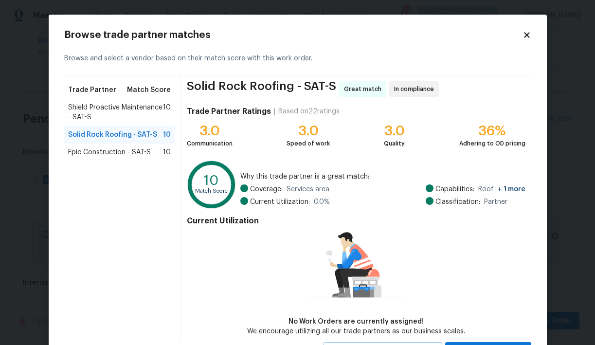  I want to click on div: Communication, so click(210, 144).